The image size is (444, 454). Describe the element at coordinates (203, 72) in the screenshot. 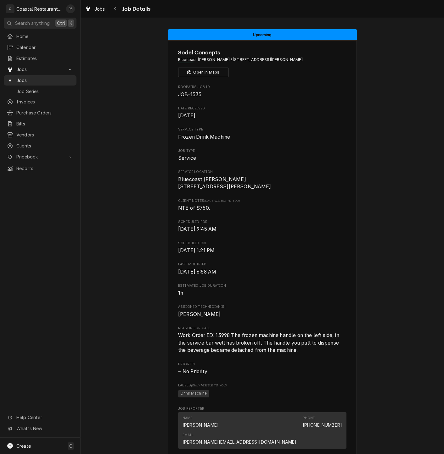

I see `button: Open in Maps` at that location.